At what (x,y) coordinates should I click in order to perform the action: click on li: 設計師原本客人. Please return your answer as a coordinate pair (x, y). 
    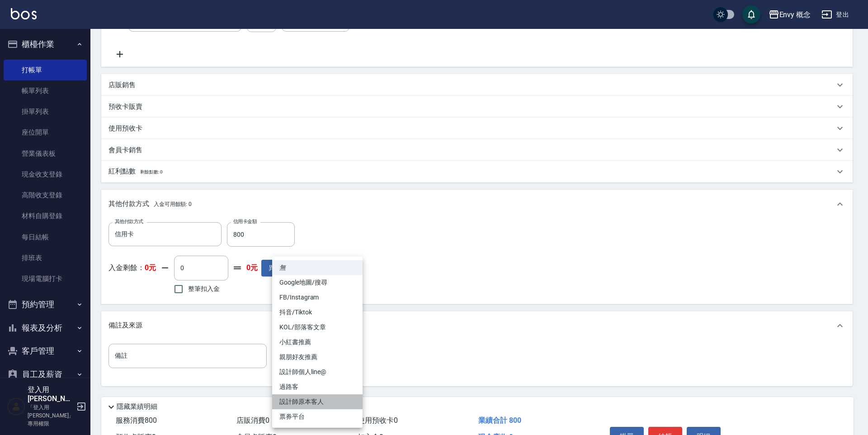
    Looking at the image, I should click on (318, 401).